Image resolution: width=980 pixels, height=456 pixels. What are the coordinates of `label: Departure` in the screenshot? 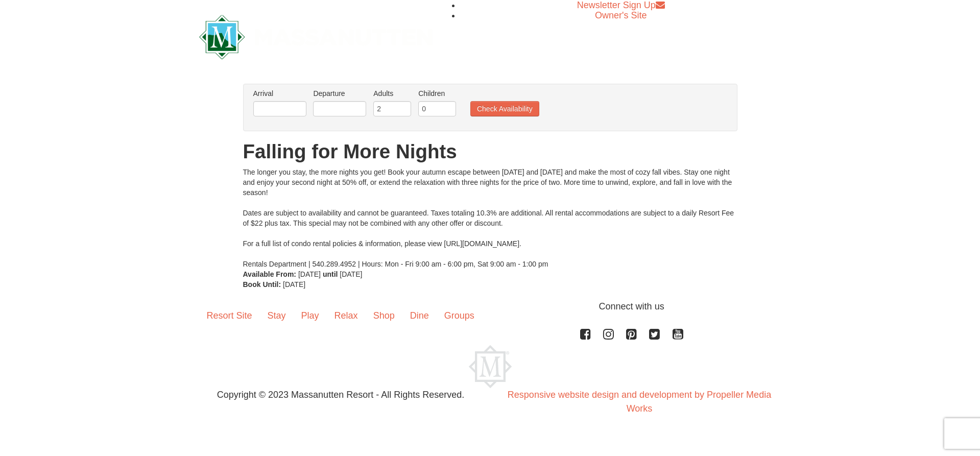 It's located at (340, 93).